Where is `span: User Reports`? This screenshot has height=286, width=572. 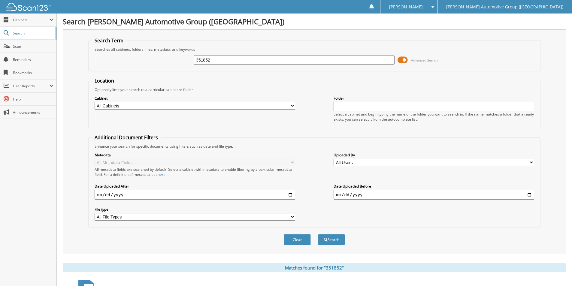
span: User Reports is located at coordinates (31, 86).